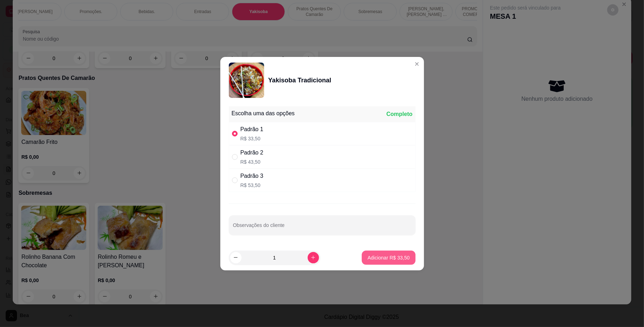 The image size is (644, 327). Describe the element at coordinates (388, 257) in the screenshot. I see `p: Adicionar R$ 33,50` at that location.